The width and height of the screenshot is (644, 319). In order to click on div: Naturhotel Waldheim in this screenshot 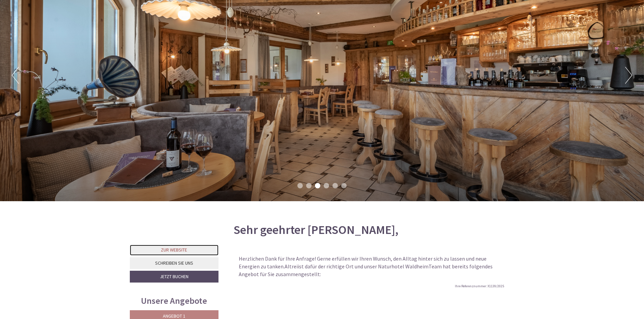, I will do `click(57, 22)`.